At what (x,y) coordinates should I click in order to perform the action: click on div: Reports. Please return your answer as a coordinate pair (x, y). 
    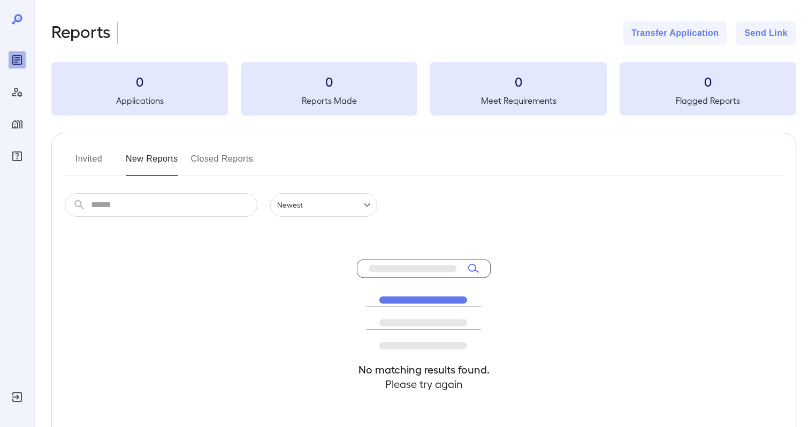
    Looking at the image, I should click on (17, 60).